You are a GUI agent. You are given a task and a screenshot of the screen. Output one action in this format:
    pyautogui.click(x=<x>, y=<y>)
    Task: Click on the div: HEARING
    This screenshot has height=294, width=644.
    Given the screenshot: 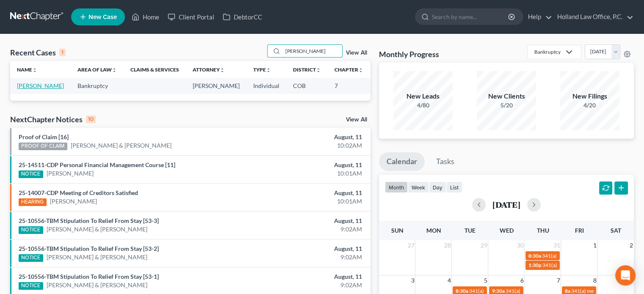 What is the action you would take?
    pyautogui.click(x=33, y=203)
    